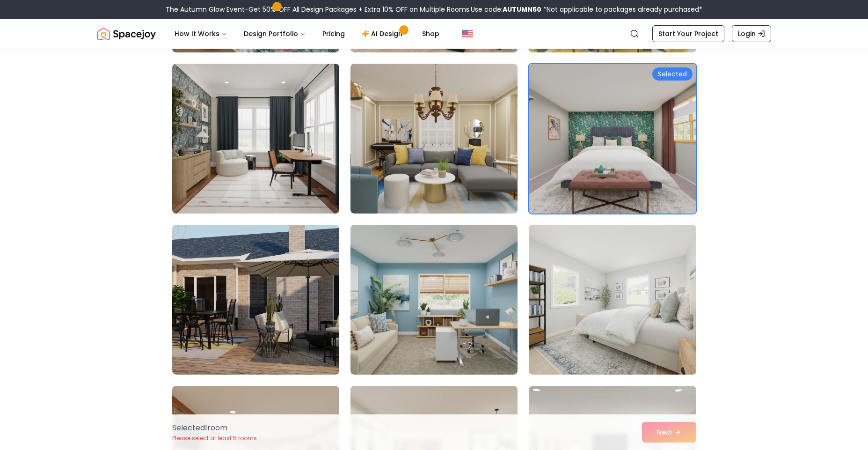  I want to click on span: Use code:, so click(506, 9).